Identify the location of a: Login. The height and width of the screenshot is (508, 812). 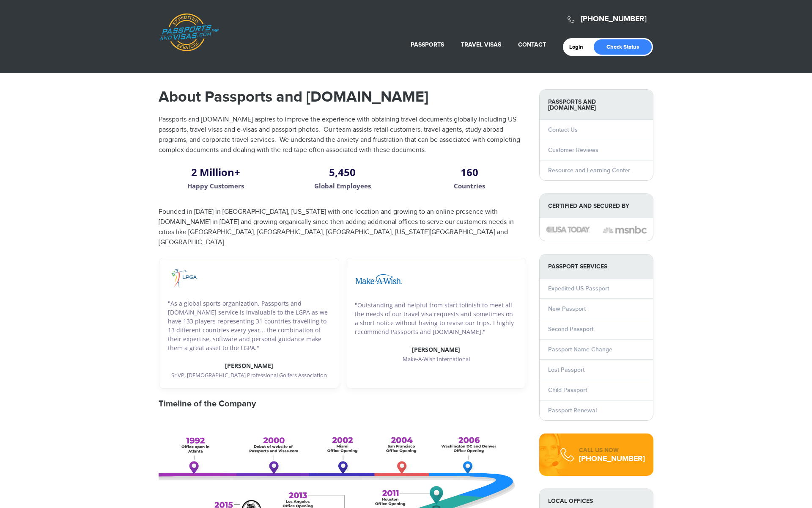
(579, 47).